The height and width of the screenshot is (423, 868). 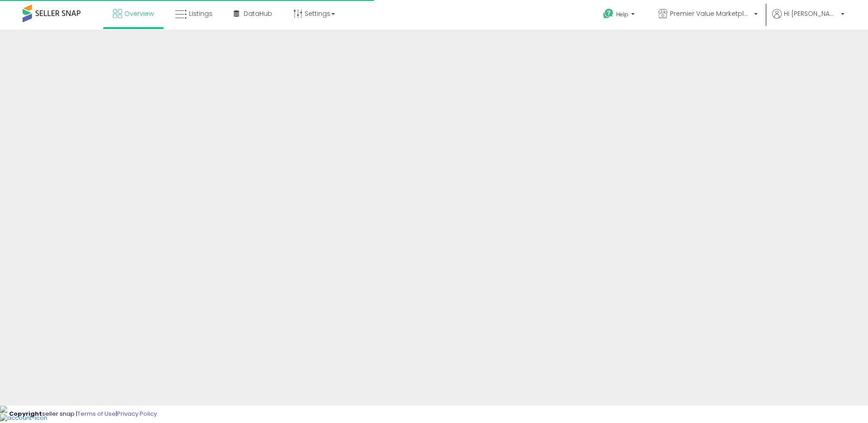 What do you see at coordinates (622, 14) in the screenshot?
I see `span: Help` at bounding box center [622, 14].